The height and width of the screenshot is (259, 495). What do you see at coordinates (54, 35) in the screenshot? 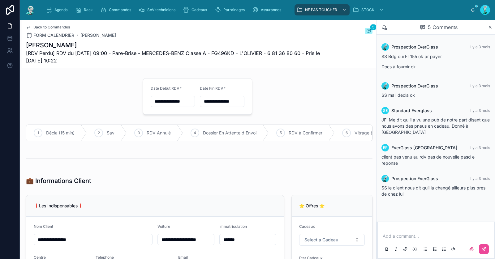
I see `span: FORM CALENDRIER` at bounding box center [54, 35].